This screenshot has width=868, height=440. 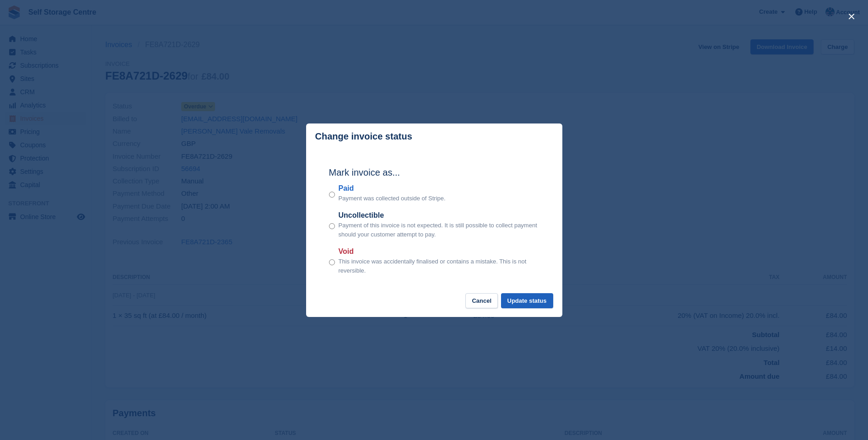 I want to click on button: Update status, so click(x=527, y=300).